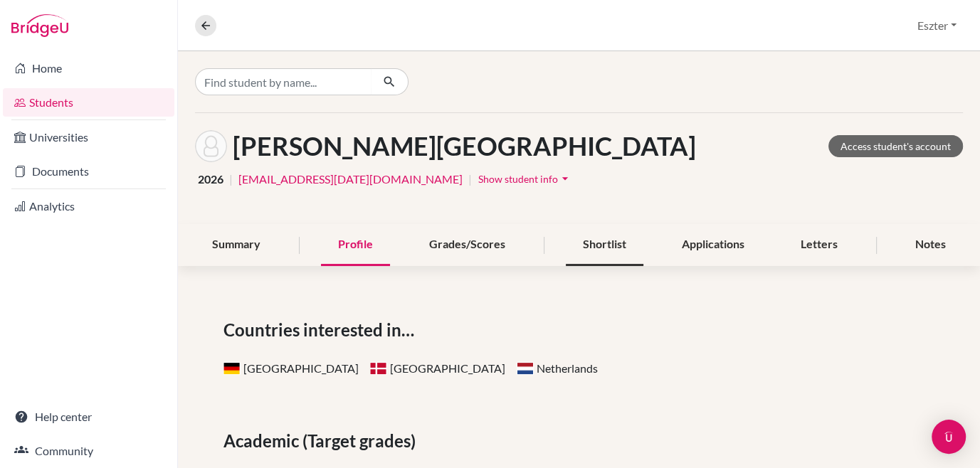 This screenshot has width=980, height=468. I want to click on span: 2026, so click(211, 179).